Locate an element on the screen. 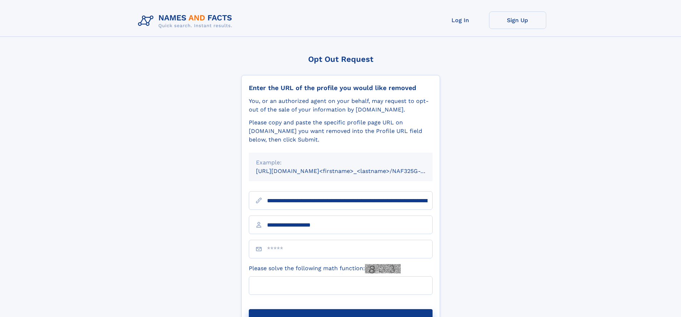 The height and width of the screenshot is (317, 681). div: Enter the URL of the profile you would like removed is located at coordinates (341, 88).